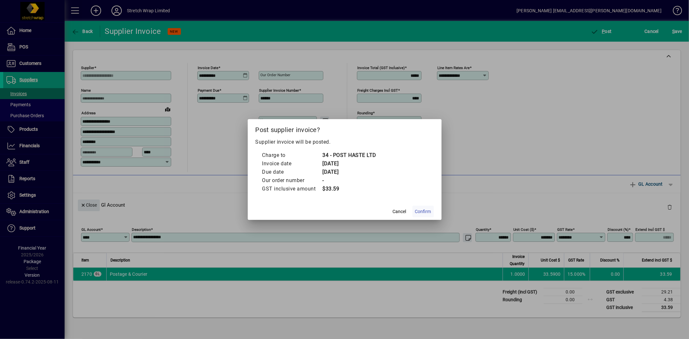  What do you see at coordinates (345, 129) in the screenshot?
I see `h2: Post supplier invoice?` at bounding box center [345, 129].